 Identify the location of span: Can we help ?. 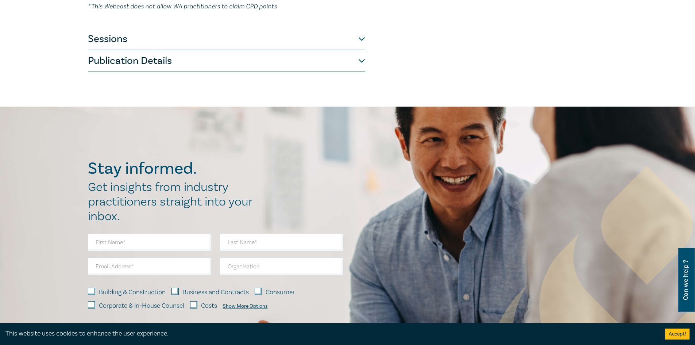
(686, 280).